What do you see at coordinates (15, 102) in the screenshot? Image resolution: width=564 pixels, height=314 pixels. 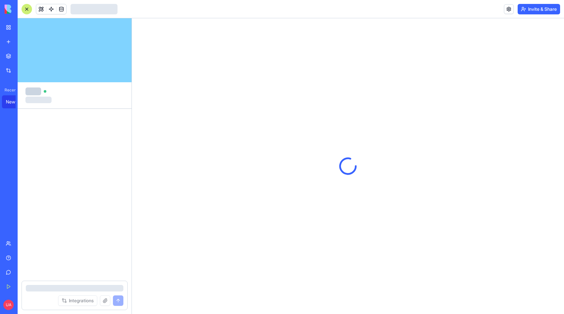 I see `a: New App` at bounding box center [15, 102].